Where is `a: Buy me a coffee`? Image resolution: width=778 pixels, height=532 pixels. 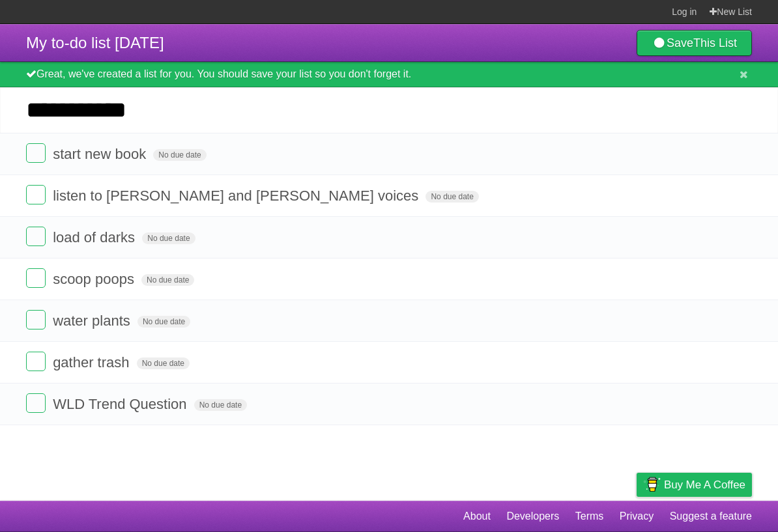 a: Buy me a coffee is located at coordinates (694, 484).